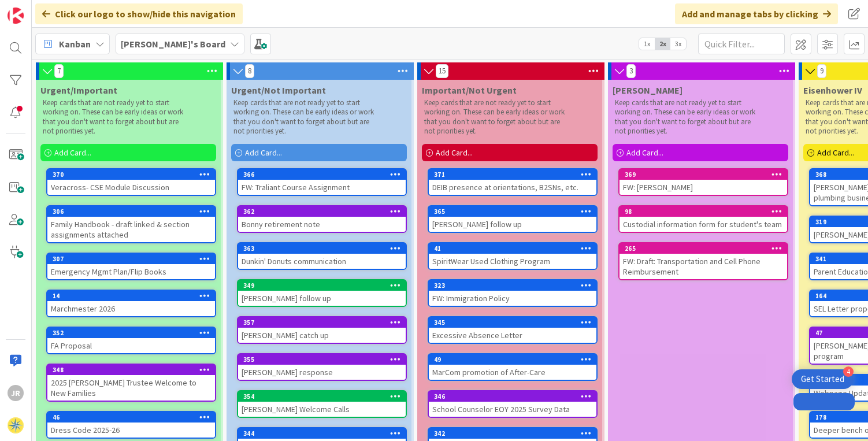  I want to click on div: 362Bonny retirement note, so click(322, 220).